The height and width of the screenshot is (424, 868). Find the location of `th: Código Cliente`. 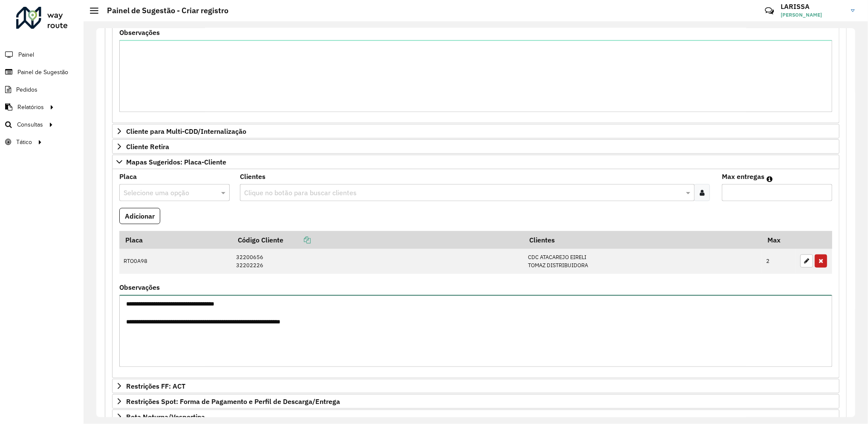

th: Código Cliente is located at coordinates (378, 239).